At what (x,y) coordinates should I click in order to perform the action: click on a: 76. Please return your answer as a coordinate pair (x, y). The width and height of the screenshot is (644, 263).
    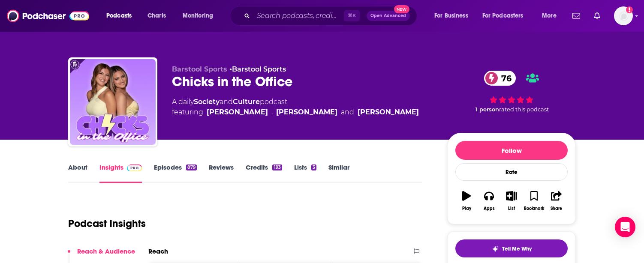
    Looking at the image, I should click on (500, 78).